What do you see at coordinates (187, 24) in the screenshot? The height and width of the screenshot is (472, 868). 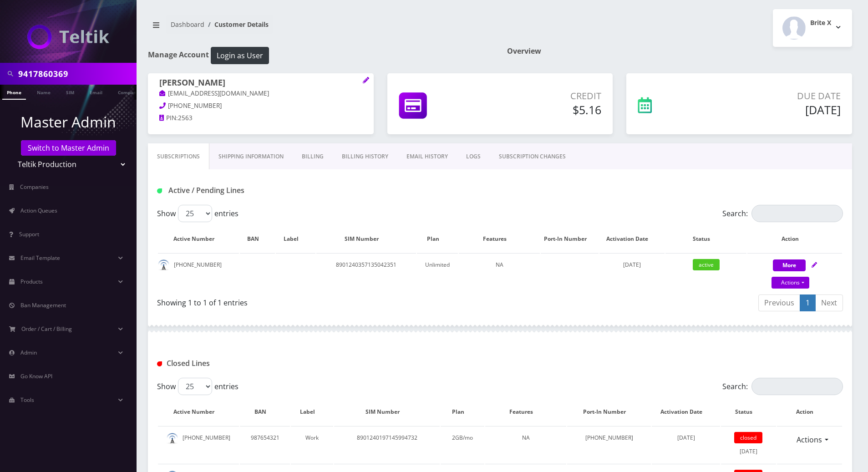 I see `a: Dashboard` at bounding box center [187, 24].